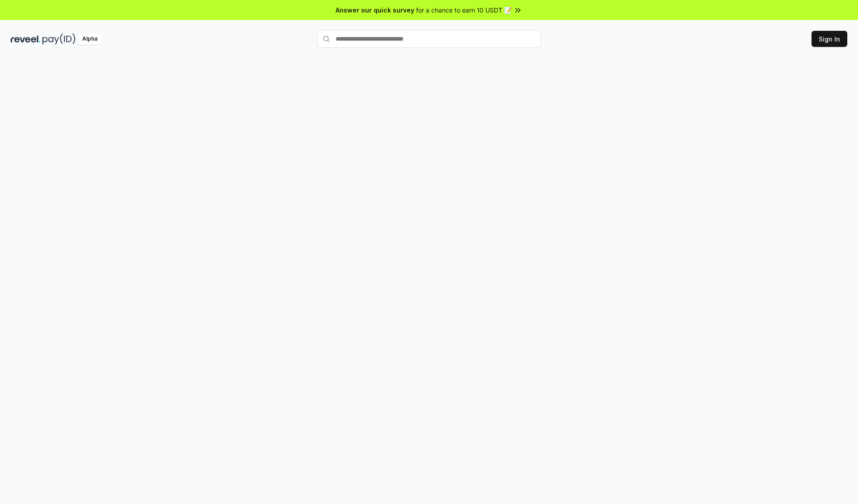  Describe the element at coordinates (59, 38) in the screenshot. I see `img: pay_id` at that location.